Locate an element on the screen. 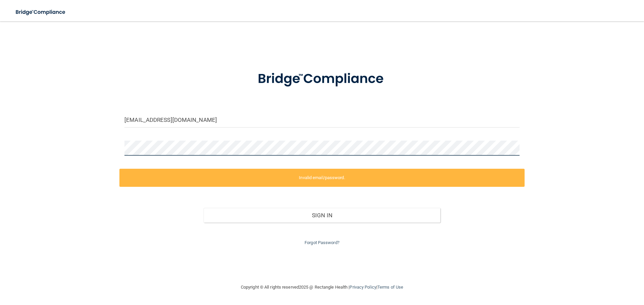 The height and width of the screenshot is (305, 644). label: Invalid email/password. is located at coordinates (322, 178).